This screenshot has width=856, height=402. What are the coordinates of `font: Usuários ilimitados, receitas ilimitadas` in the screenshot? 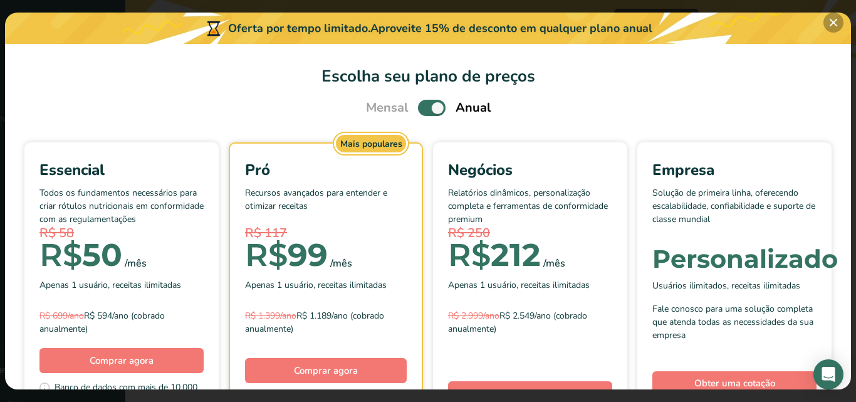 It's located at (726, 285).